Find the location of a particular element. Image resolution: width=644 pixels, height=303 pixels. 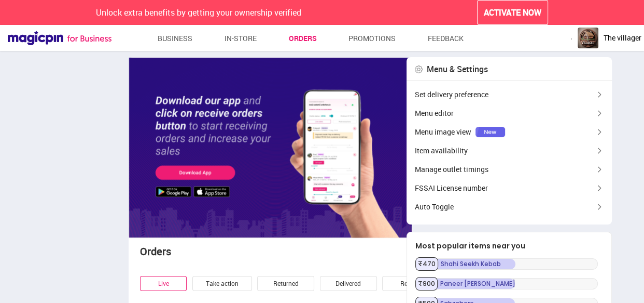

div: Live is located at coordinates (163, 284).